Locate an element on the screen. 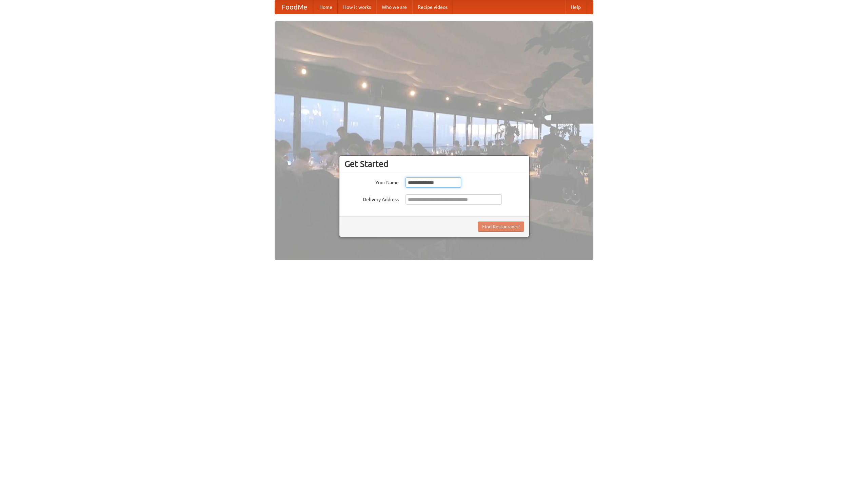 The image size is (868, 480). a: How it works is located at coordinates (357, 7).